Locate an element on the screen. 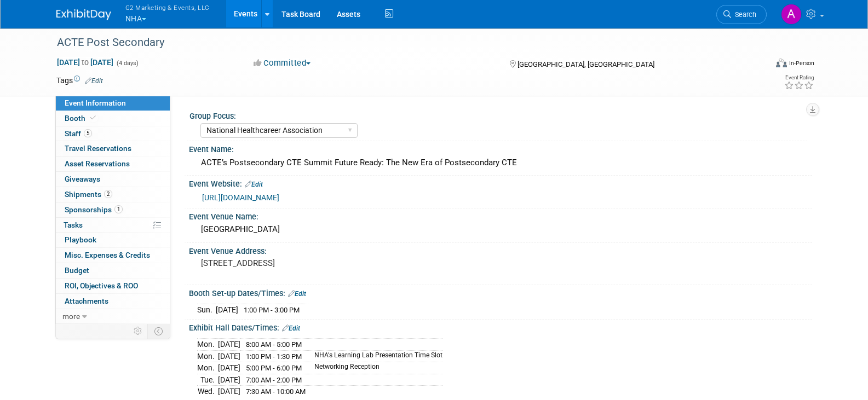 This screenshot has width=868, height=400. div: Event Venue Address: is located at coordinates (501, 249).